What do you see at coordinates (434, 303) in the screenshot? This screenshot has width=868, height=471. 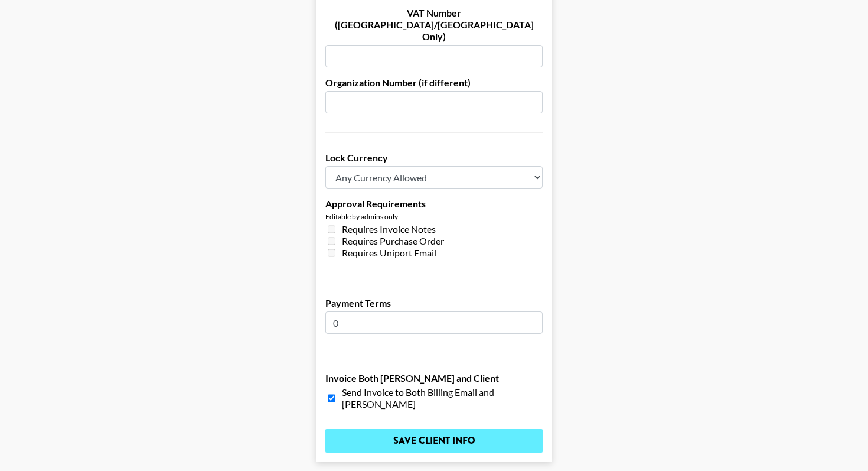 I see `label: Payment Terms` at bounding box center [434, 303].